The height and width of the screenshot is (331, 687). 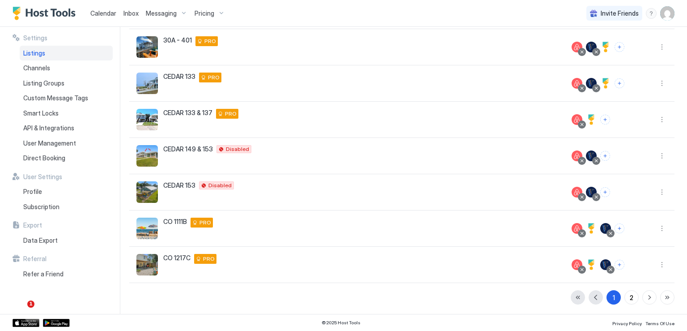 What do you see at coordinates (31, 304) in the screenshot?
I see `span: 1` at bounding box center [31, 304].